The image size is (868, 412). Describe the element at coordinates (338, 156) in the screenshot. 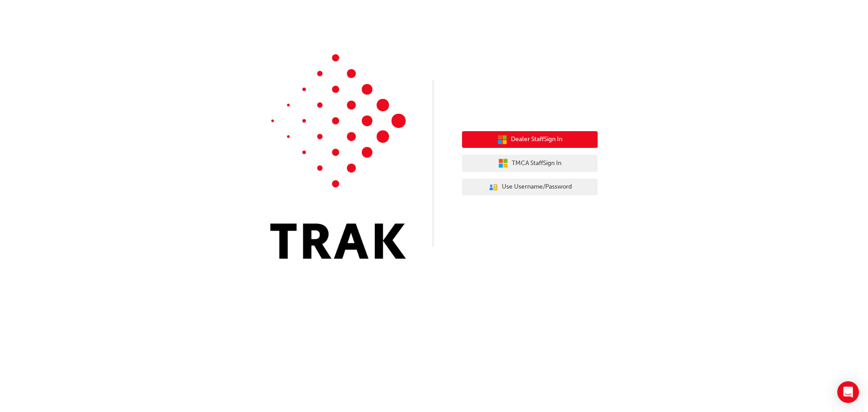

I see `img: Trak` at that location.